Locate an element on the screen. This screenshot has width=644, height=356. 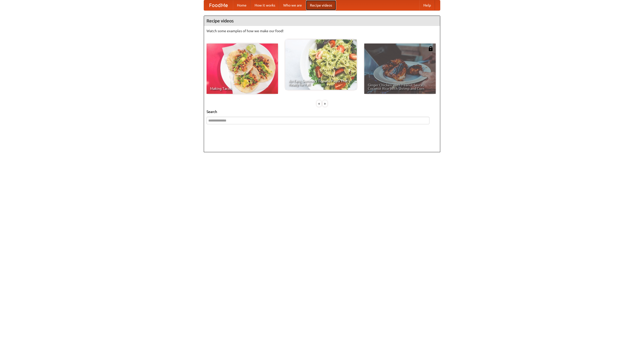
span: An Easy, Summery Tomato Pasta That's Ready for Fall is located at coordinates (321, 83).